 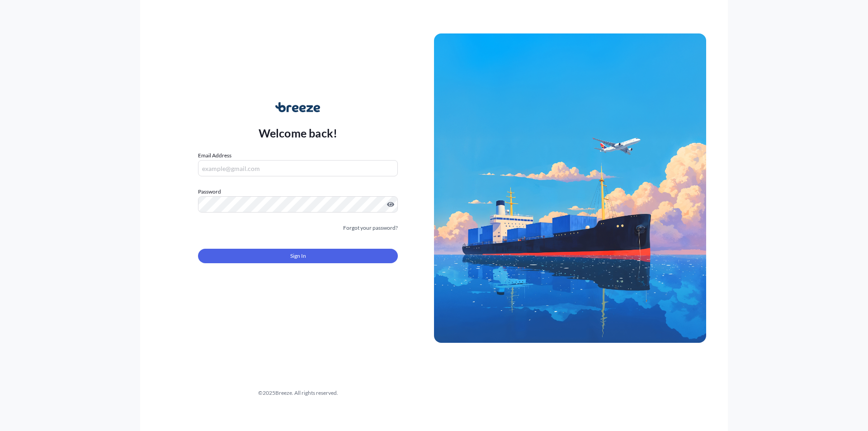 I want to click on a: Forgot your password?, so click(x=370, y=228).